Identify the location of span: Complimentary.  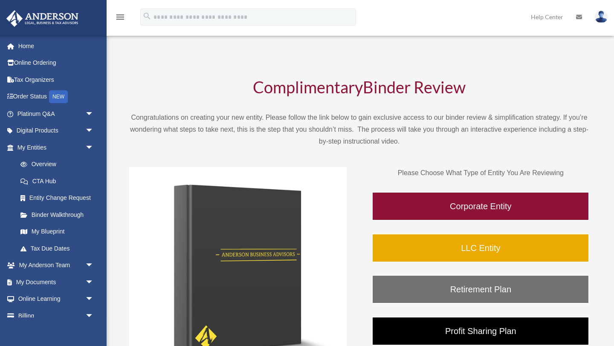
(308, 87).